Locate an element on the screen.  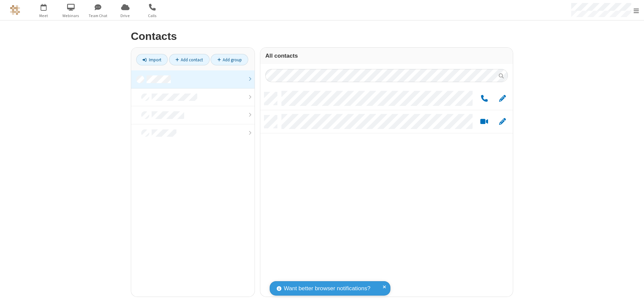
span: Team Chat is located at coordinates (98, 16).